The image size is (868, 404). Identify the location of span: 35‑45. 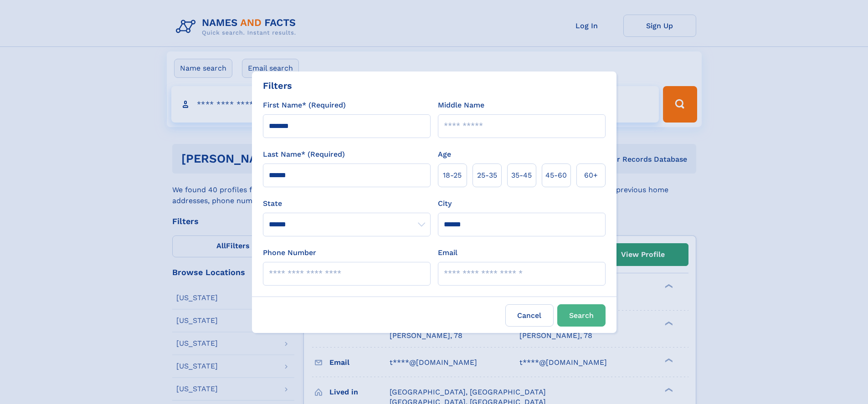
(521, 175).